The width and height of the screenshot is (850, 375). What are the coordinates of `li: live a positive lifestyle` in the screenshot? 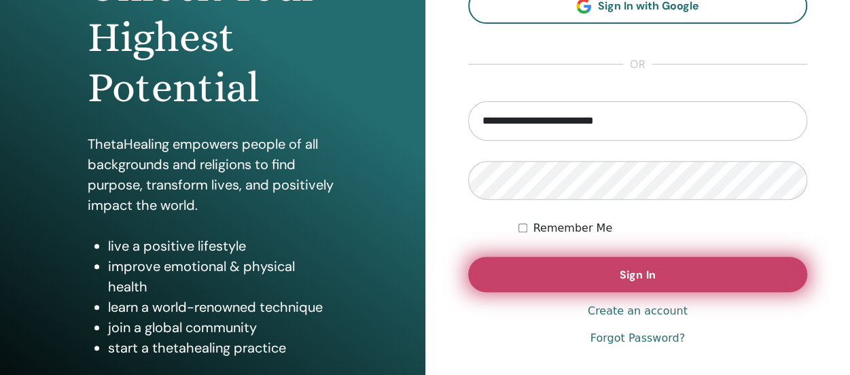 It's located at (222, 246).